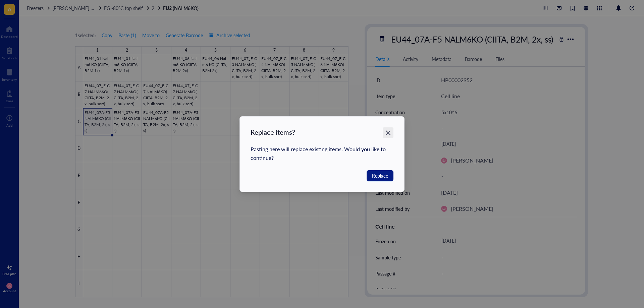  What do you see at coordinates (388, 133) in the screenshot?
I see `button: Close` at bounding box center [388, 133].